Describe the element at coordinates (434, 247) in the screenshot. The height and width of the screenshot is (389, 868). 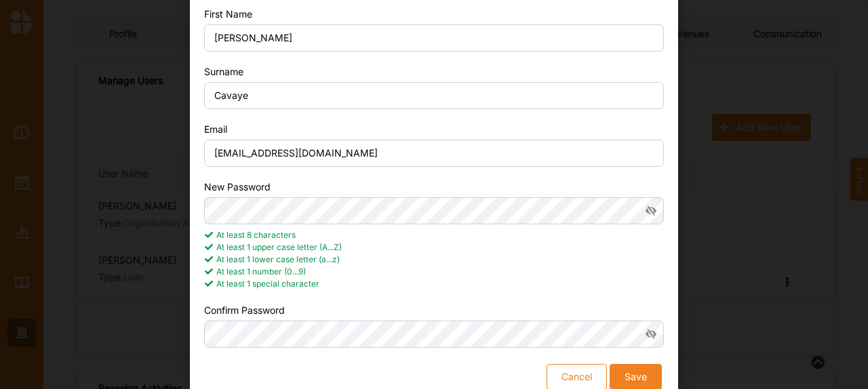
I see `div: At least 1 upper case letter (A...Z)` at that location.